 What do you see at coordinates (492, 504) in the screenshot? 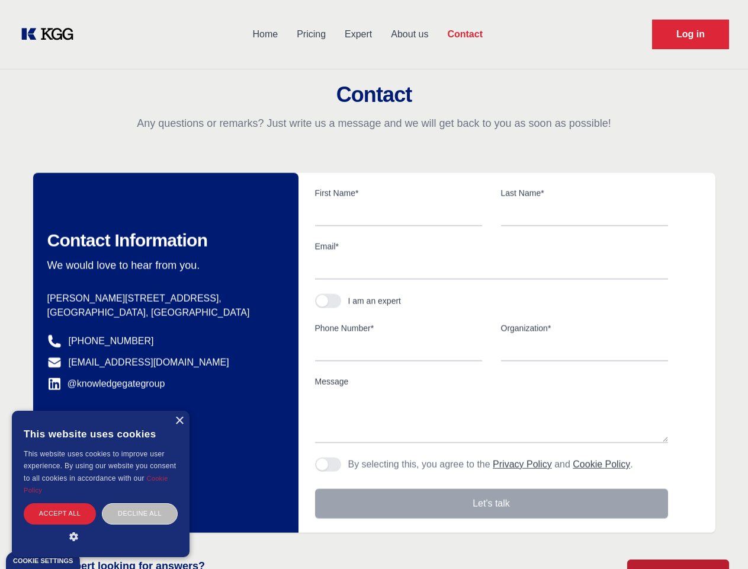
I see `button: Let's talk` at bounding box center [492, 504].